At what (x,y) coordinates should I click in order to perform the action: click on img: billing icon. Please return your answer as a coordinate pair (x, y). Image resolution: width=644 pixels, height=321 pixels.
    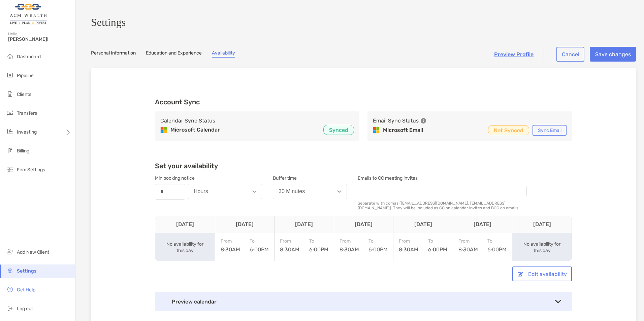
    Looking at the image, I should click on (10, 150).